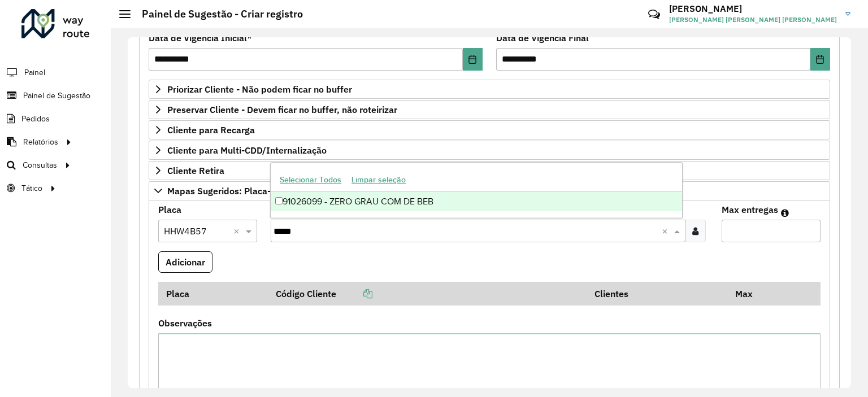 Image resolution: width=868 pixels, height=397 pixels. What do you see at coordinates (170, 210) in the screenshot?
I see `label: Placa` at bounding box center [170, 210].